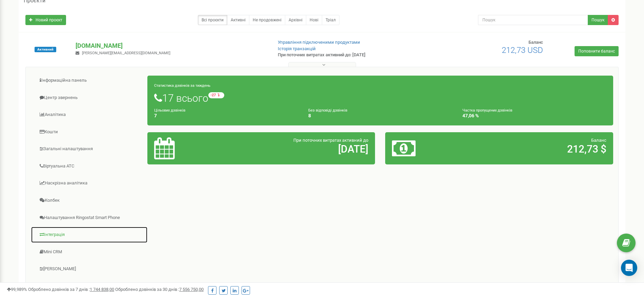 The width and height of the screenshot is (644, 298). I want to click on span: Активний, so click(45, 49).